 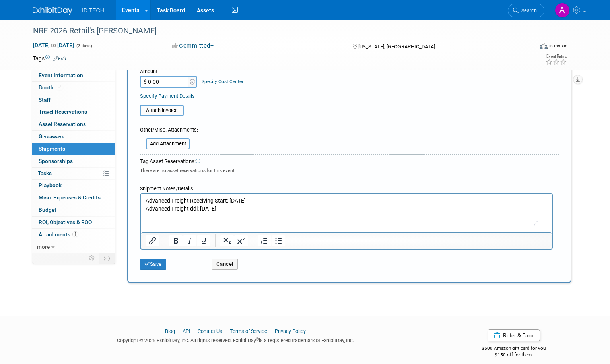 What do you see at coordinates (73, 235) in the screenshot?
I see `a: Attachments1` at bounding box center [73, 235].